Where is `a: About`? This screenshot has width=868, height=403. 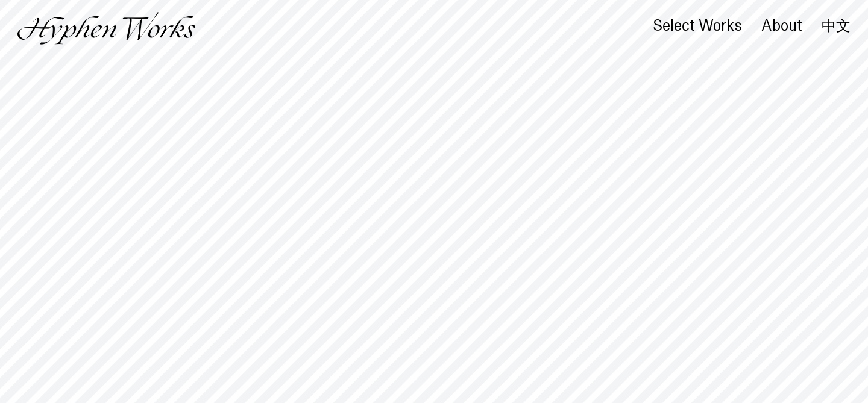 a: About is located at coordinates (782, 27).